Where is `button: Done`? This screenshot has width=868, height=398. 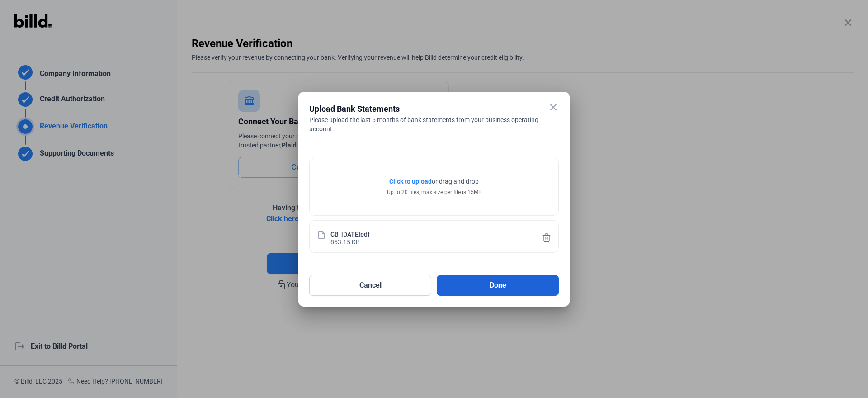 button: Done is located at coordinates (498, 286).